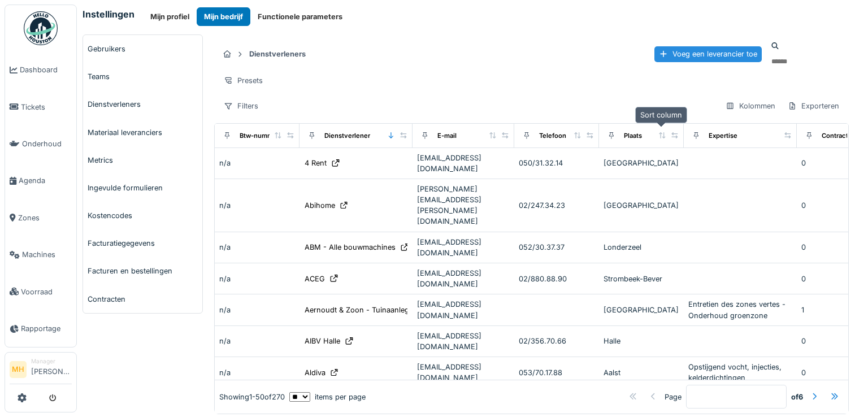  I want to click on img: Badge_color-CXgf-gQk.svg, so click(41, 28).